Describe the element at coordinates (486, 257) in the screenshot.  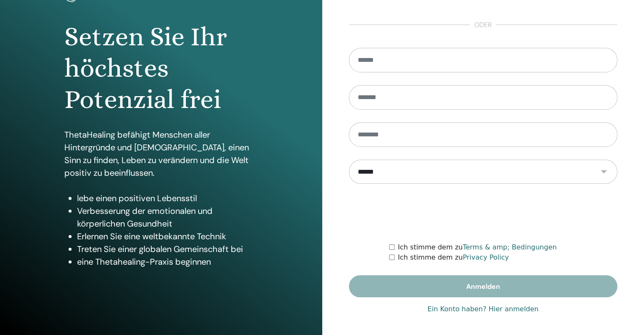
I see `a: Privacy Policy` at that location.